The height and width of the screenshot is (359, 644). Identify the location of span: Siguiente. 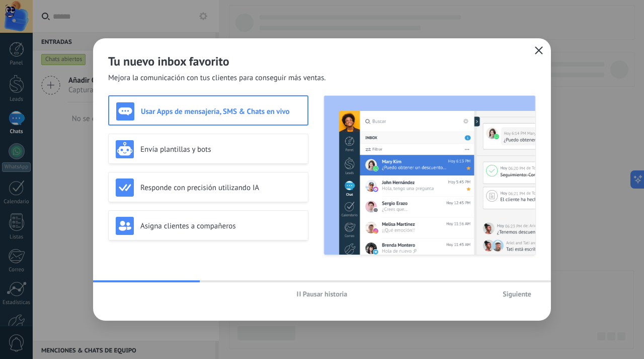
(517, 294).